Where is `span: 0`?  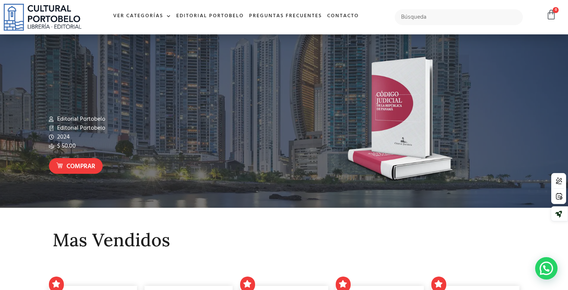
span: 0 is located at coordinates (556, 10).